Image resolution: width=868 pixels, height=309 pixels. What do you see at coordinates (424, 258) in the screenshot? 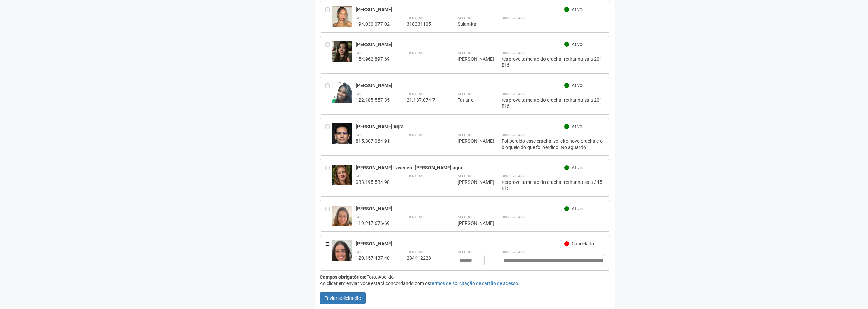
I see `div: 284412228` at bounding box center [424, 258].